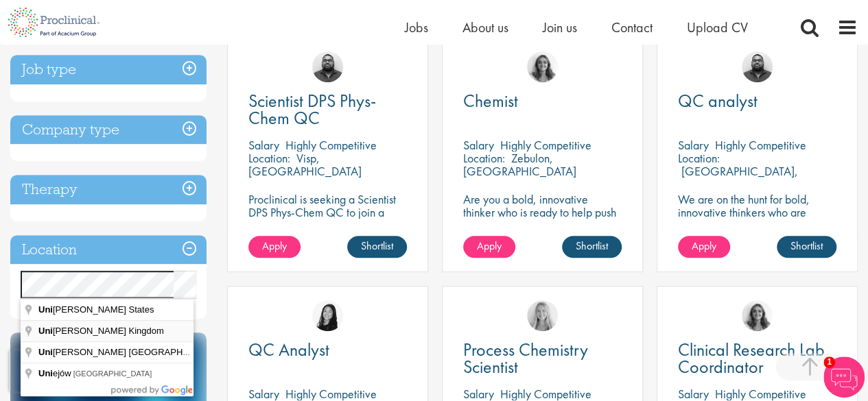  I want to click on a: Scientist DPS Phys-Chem QC, so click(327, 110).